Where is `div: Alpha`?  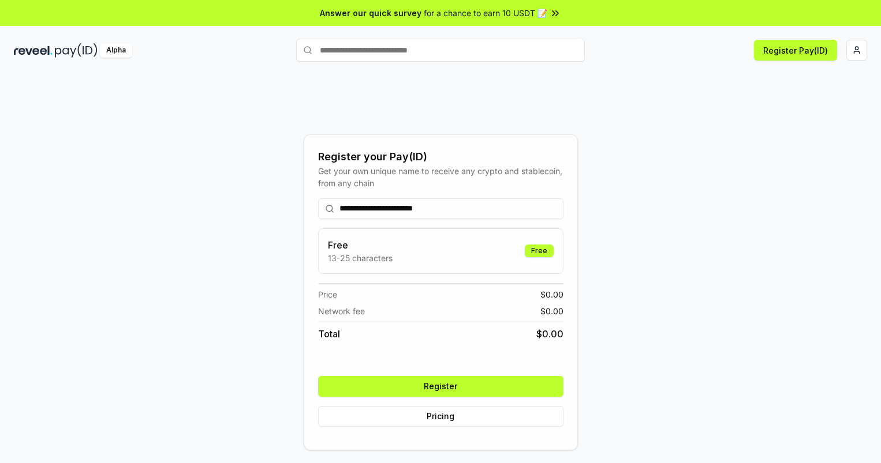
div: Alpha is located at coordinates (116, 50).